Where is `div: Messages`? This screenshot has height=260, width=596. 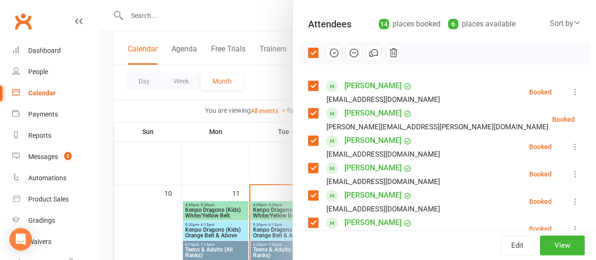
div: Messages is located at coordinates (43, 156).